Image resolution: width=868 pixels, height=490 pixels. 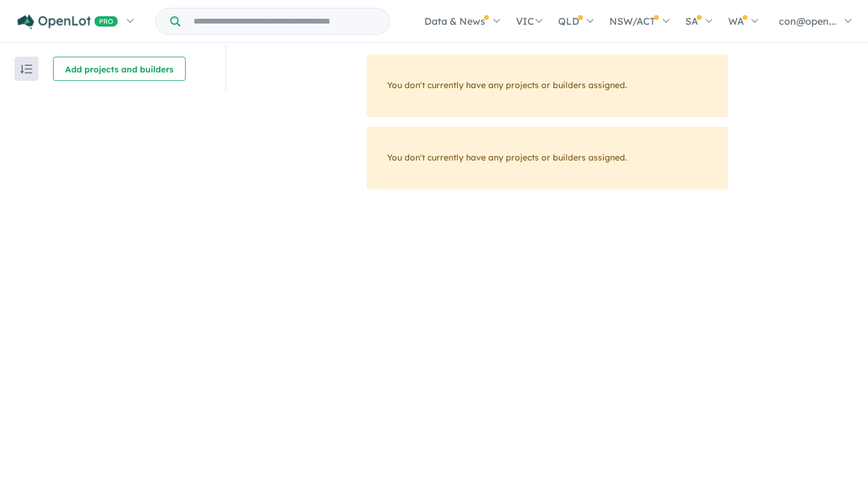 What do you see at coordinates (119, 69) in the screenshot?
I see `button: Add projects and builders` at bounding box center [119, 69].